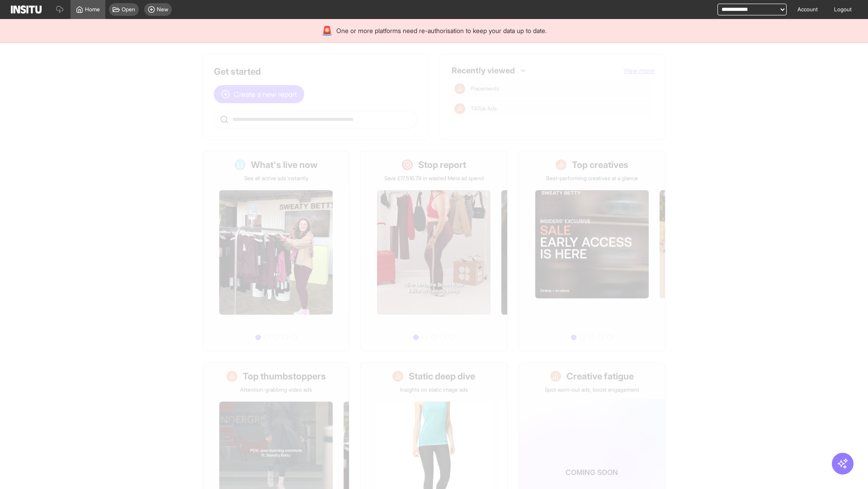  I want to click on span: One or more platforms need re-authorisation to keep your data up to date., so click(441, 31).